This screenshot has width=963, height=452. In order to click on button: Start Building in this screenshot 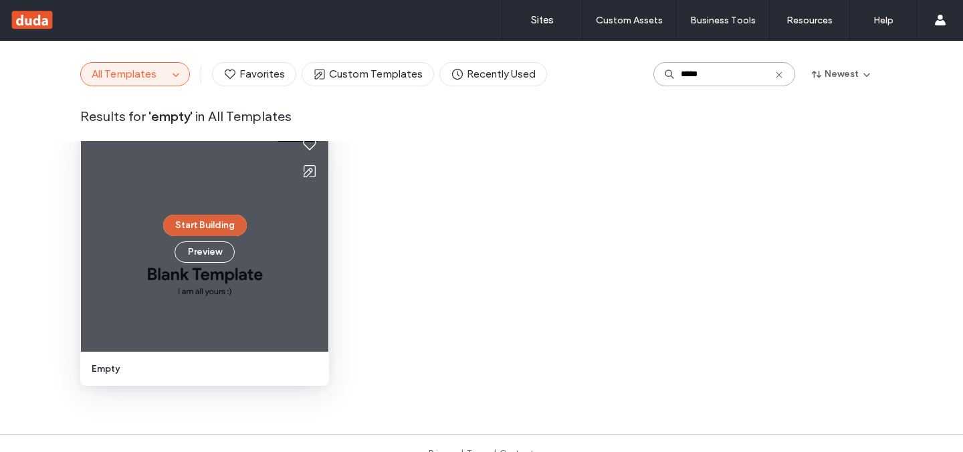, I will do `click(205, 225)`.